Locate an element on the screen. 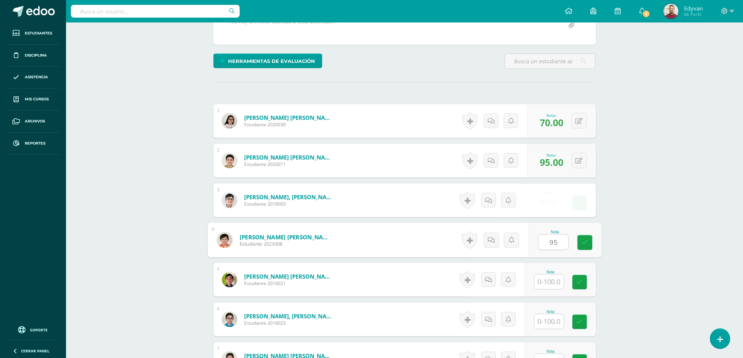 The height and width of the screenshot is (358, 743). a: Soporte is located at coordinates (33, 330).